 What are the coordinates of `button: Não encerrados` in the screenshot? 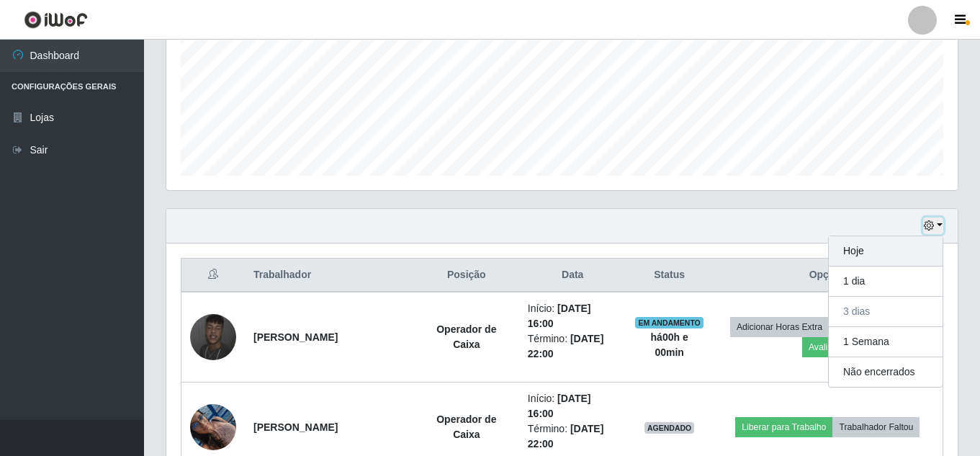 It's located at (886, 372).